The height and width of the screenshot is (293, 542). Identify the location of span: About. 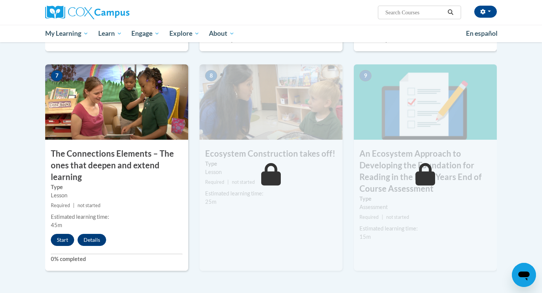
(222, 34).